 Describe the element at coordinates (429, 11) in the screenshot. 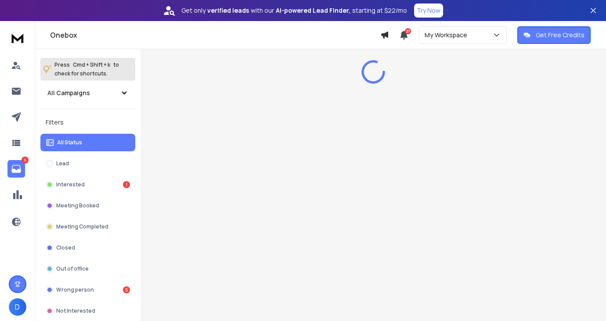

I see `p: Try Now` at that location.